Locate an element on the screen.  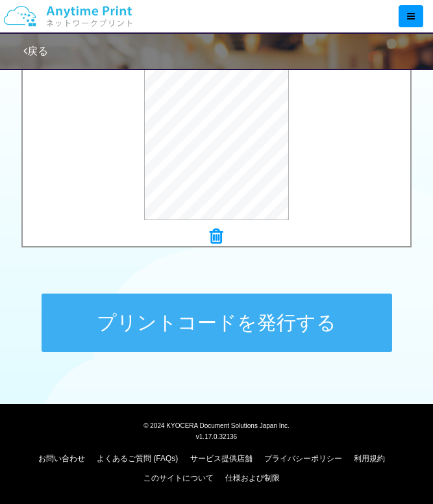
button: プリントコードを発行する is located at coordinates (216, 323).